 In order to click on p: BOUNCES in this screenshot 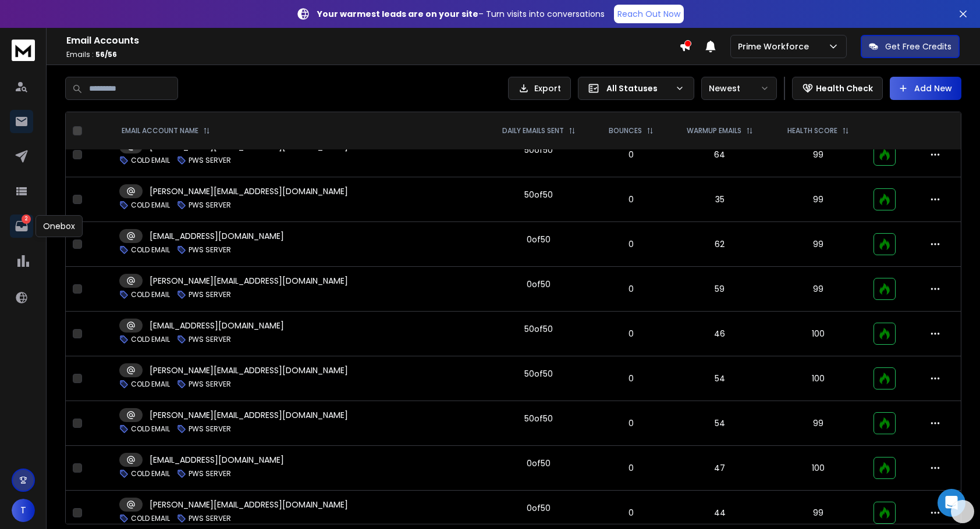, I will do `click(625, 131)`.